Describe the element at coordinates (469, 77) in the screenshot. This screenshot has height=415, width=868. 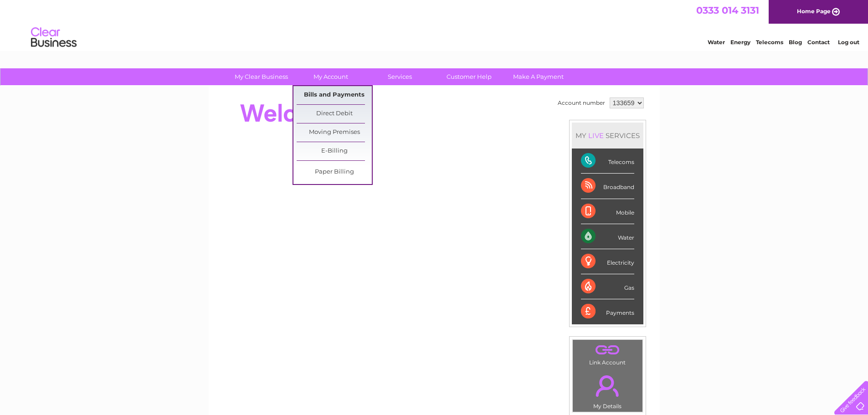
I see `a: Customer Help` at that location.